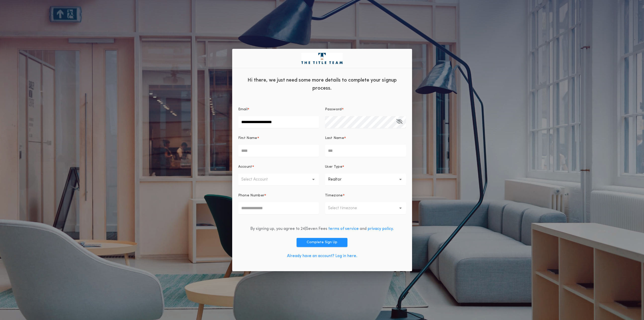  I want to click on input: Email*, so click(279, 122).